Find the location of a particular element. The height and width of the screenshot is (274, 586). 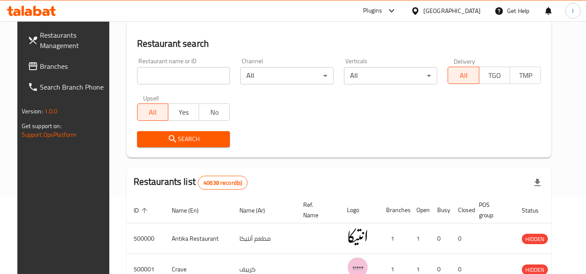

span: Name (Ar) is located at coordinates (258, 211).